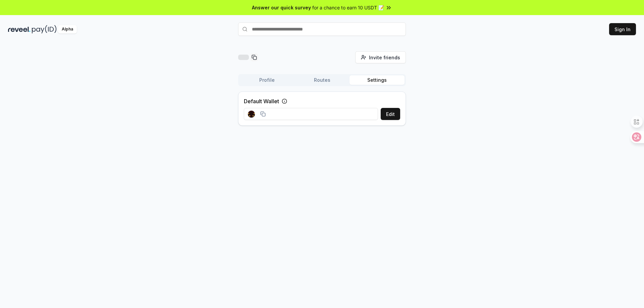 Image resolution: width=644 pixels, height=308 pixels. I want to click on button: Settings, so click(377, 80).